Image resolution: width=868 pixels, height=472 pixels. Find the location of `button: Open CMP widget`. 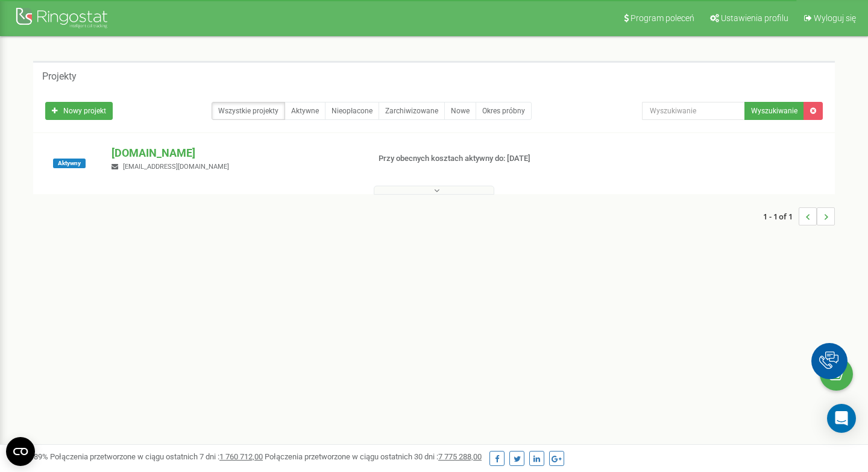

button: Open CMP widget is located at coordinates (20, 452).